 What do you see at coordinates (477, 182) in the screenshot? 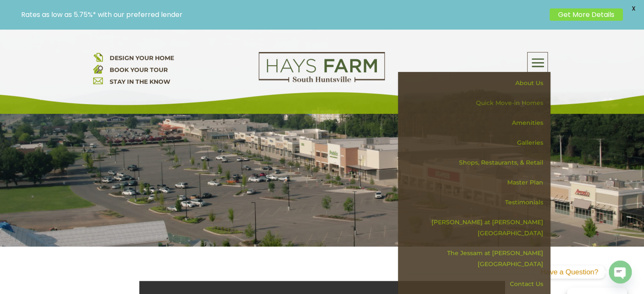
I see `a: Master Plan` at bounding box center [477, 182].